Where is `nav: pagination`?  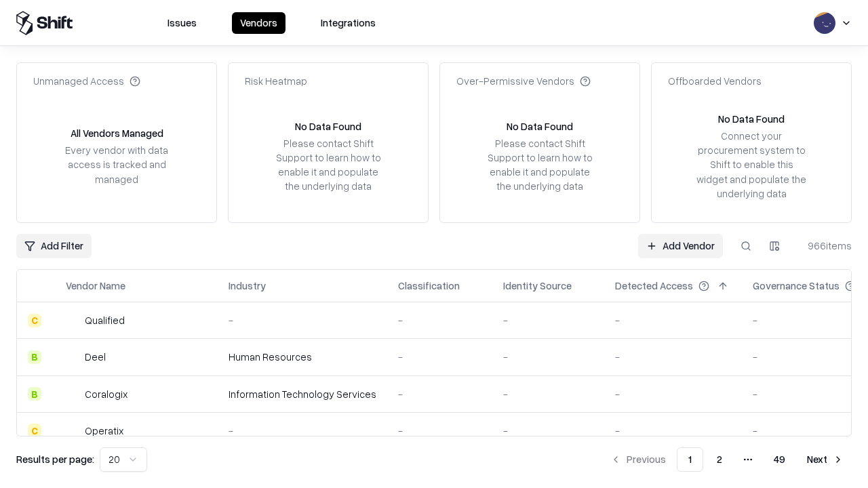
nav: pagination is located at coordinates (727, 459).